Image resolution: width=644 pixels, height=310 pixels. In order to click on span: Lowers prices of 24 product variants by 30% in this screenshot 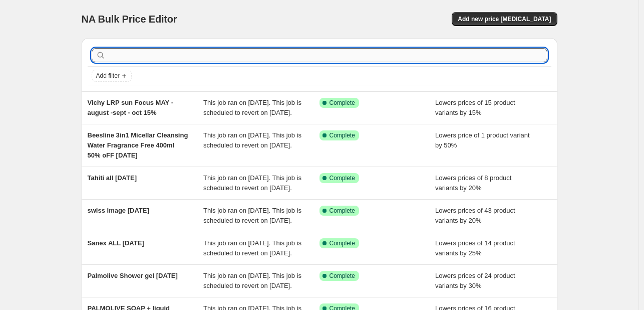, I will do `click(476, 280)`.